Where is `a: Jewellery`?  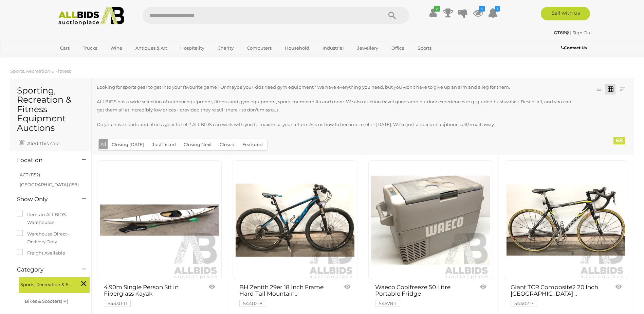
a: Jewellery is located at coordinates (368, 48).